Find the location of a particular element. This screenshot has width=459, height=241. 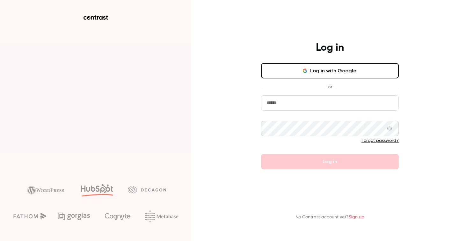

a: Forgot password? is located at coordinates (380, 141).